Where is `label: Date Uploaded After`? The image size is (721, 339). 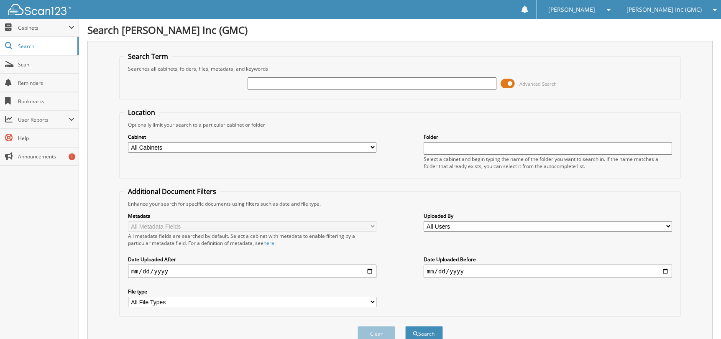 label: Date Uploaded After is located at coordinates (252, 259).